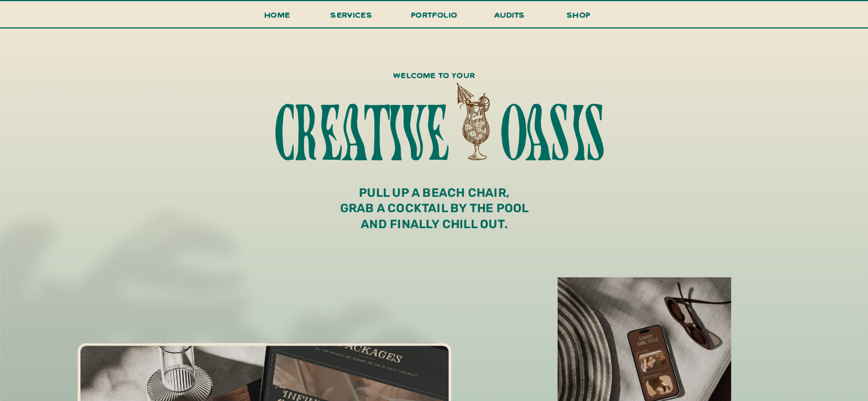 This screenshot has width=868, height=401. Describe the element at coordinates (278, 18) in the screenshot. I see `a: Home` at that location.